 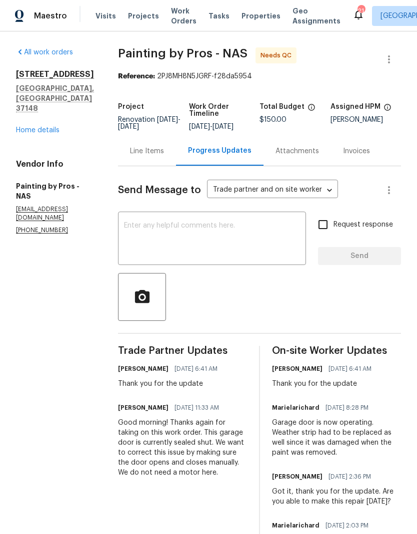 What do you see at coordinates (55, 191) in the screenshot?
I see `h5: Painting by Pros - NAS` at bounding box center [55, 191].